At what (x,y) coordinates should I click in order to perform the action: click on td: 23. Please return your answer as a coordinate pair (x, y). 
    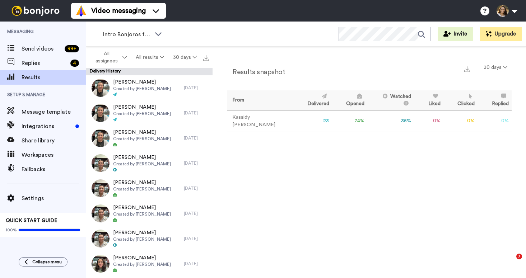
    Looking at the image, I should click on (313, 121).